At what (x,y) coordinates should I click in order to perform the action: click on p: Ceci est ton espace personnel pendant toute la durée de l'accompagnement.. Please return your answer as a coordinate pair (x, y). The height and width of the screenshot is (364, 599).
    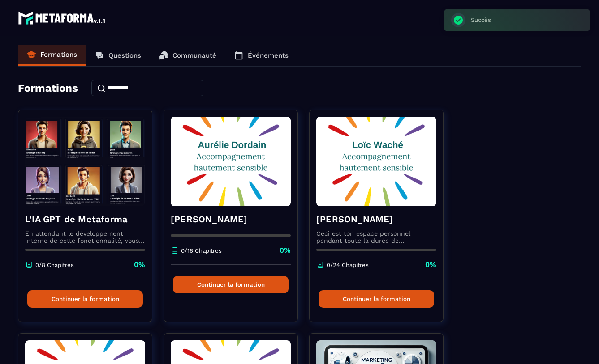
    Looking at the image, I should click on (377, 237).